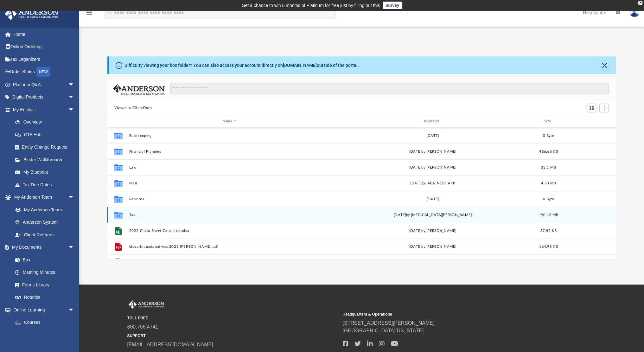 The width and height of the screenshot is (644, 352). Describe the element at coordinates (548, 183) in the screenshot. I see `span: 4.33 MB` at that location.